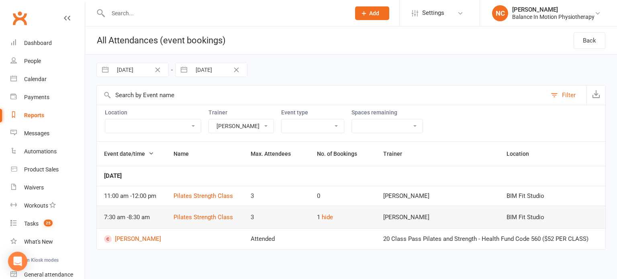 Image resolution: width=617 pixels, height=279 pixels. Describe the element at coordinates (47, 115) in the screenshot. I see `a: Reports` at that location.